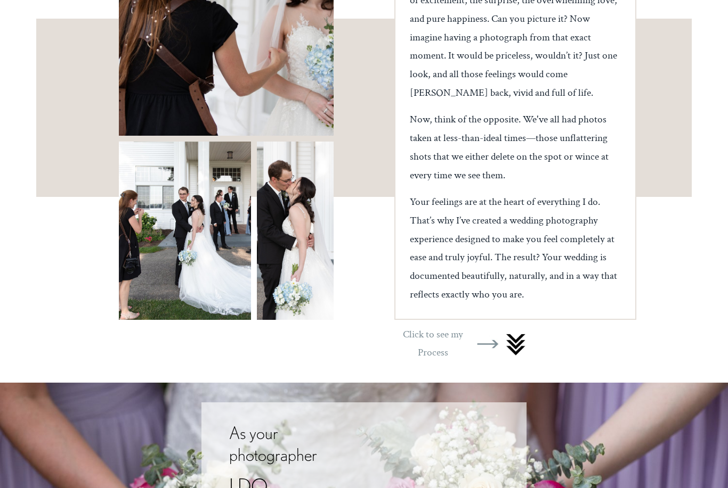 The height and width of the screenshot is (488, 728). What do you see at coordinates (434, 344) in the screenshot?
I see `span: Click to see my Process` at bounding box center [434, 344].